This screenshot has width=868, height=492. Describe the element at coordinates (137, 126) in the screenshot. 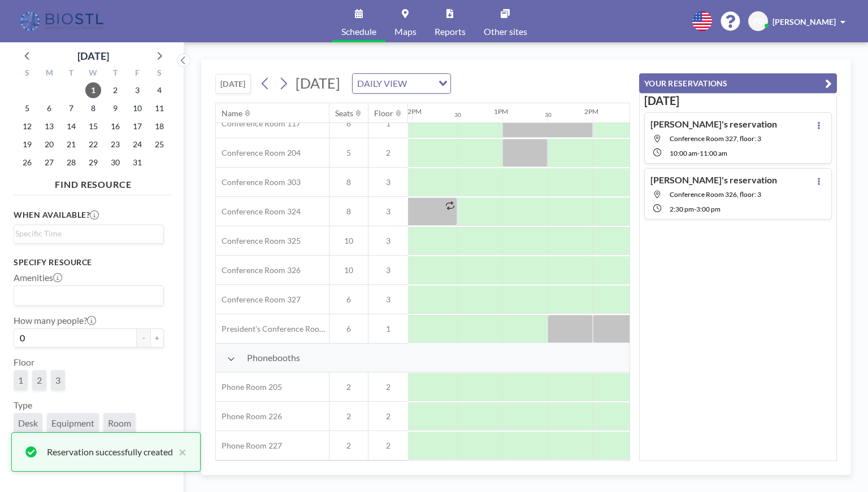

I see `span: Friday, October 17, 2025` at that location.